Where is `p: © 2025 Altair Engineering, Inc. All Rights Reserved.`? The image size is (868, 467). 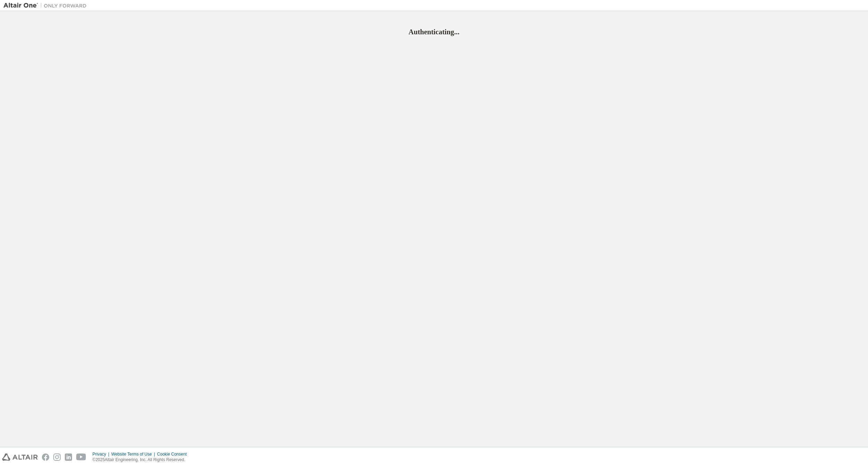
p: © 2025 Altair Engineering, Inc. All Rights Reserved. is located at coordinates (142, 459).